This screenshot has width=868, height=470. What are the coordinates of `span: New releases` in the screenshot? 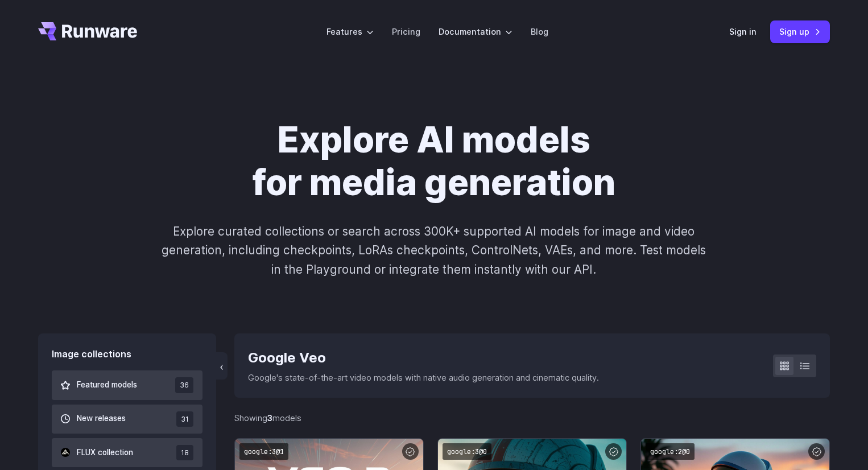 It's located at (101, 419).